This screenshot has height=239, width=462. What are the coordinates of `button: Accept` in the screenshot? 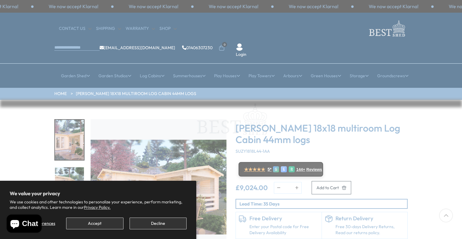 It's located at (95, 224).